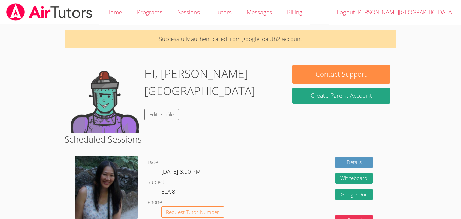  I want to click on a: Edit Profile, so click(162, 115).